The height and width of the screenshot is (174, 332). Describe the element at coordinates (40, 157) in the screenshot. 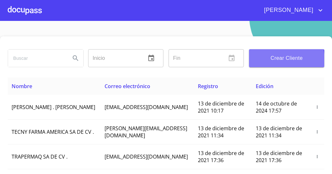

I see `span: TRAPERMAQ SA DE CV .` at that location.